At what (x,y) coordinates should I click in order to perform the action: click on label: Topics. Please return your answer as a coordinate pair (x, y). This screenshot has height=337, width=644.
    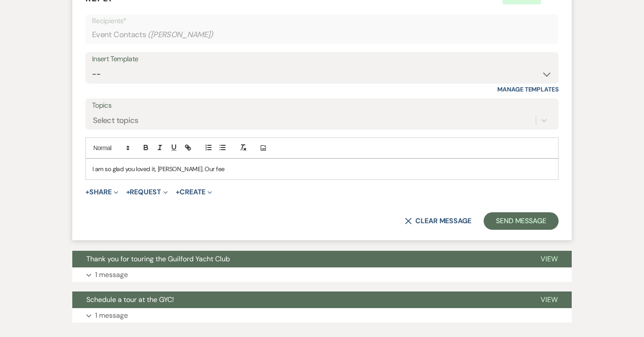
    Looking at the image, I should click on (322, 105).